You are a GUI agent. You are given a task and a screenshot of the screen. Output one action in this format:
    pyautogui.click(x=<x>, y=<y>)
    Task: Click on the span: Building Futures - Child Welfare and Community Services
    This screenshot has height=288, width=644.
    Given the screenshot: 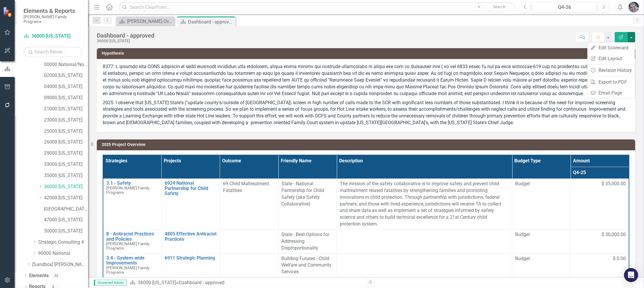 What is the action you would take?
    pyautogui.click(x=306, y=265)
    